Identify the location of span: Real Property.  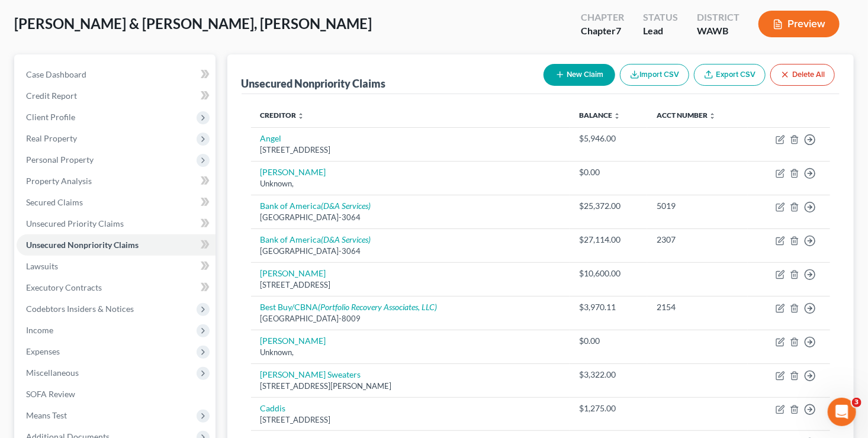
(51, 138).